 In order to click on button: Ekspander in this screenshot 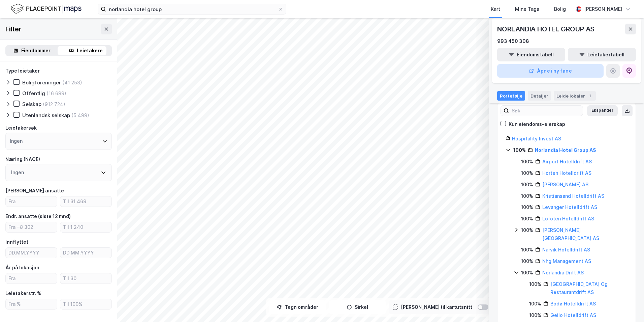, I will do `click(602, 111)`.